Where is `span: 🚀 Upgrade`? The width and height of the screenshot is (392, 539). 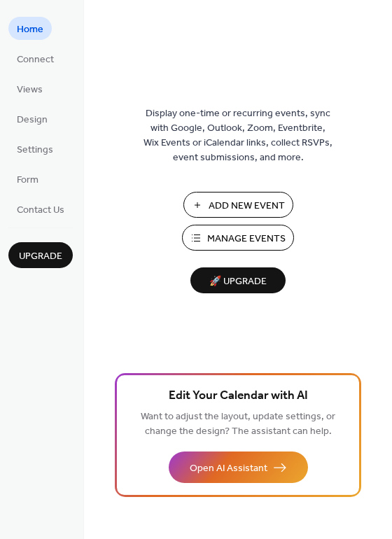
span: 🚀 Upgrade is located at coordinates (238, 282).